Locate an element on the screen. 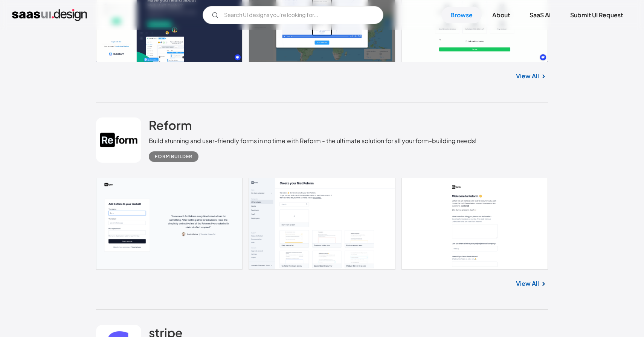 Image resolution: width=644 pixels, height=337 pixels. div: Build stunning and user-friendly forms in no time with Reform - the ultimate solution for all you... is located at coordinates (313, 141).